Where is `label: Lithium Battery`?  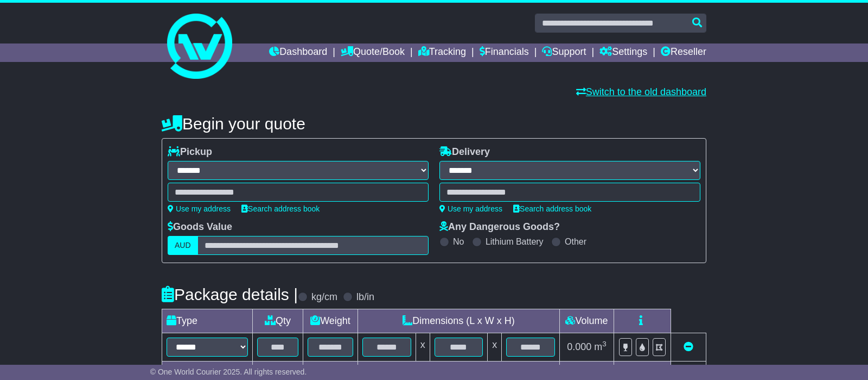 label: Lithium Battery is located at coordinates (514, 241).